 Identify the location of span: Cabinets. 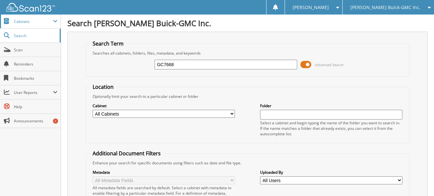
(33, 21).